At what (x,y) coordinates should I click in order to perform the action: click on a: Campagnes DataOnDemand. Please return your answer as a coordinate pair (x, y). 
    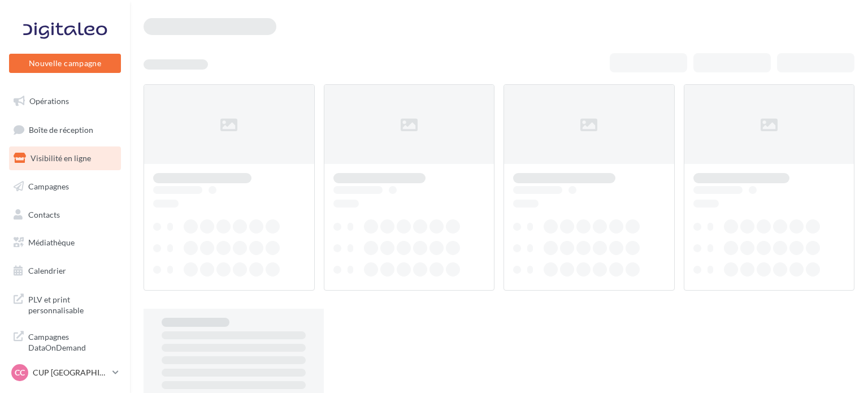
    Looking at the image, I should click on (65, 341).